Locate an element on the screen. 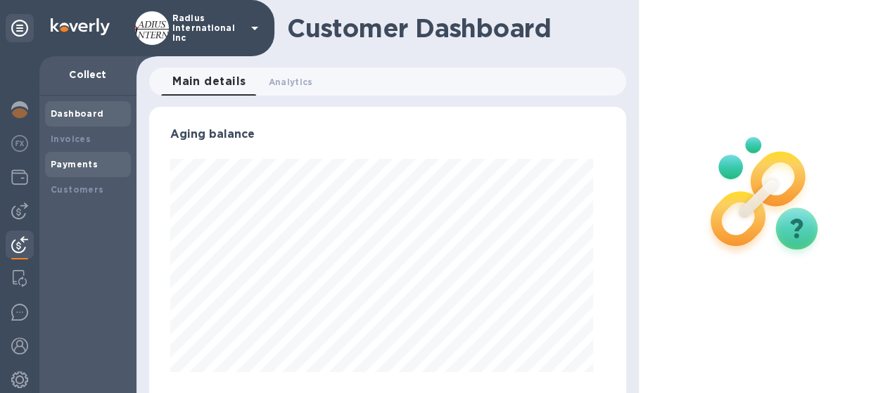  img: Logo is located at coordinates (80, 27).